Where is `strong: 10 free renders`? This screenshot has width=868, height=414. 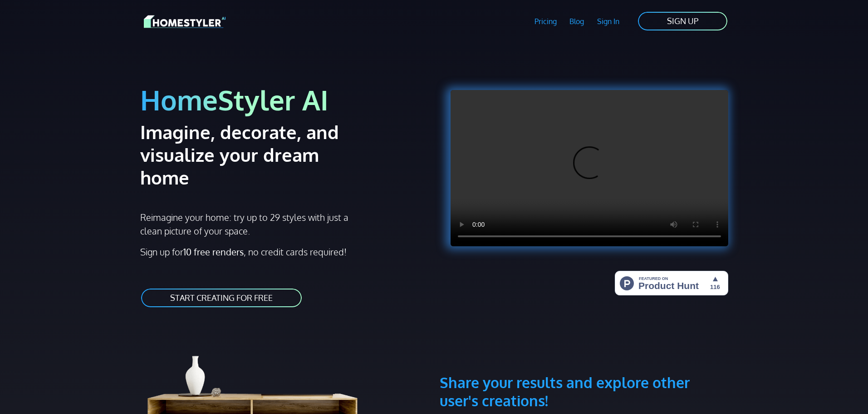 strong: 10 free renders is located at coordinates (213, 252).